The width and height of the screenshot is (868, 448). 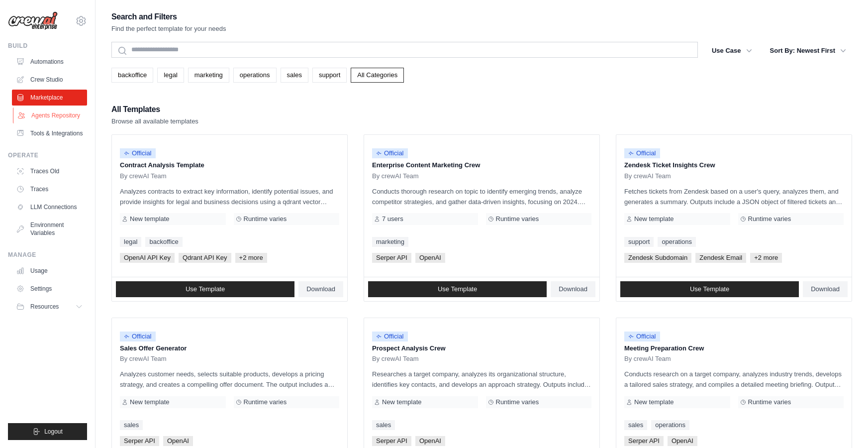 What do you see at coordinates (44, 306) in the screenshot?
I see `span: Resources` at bounding box center [44, 306].